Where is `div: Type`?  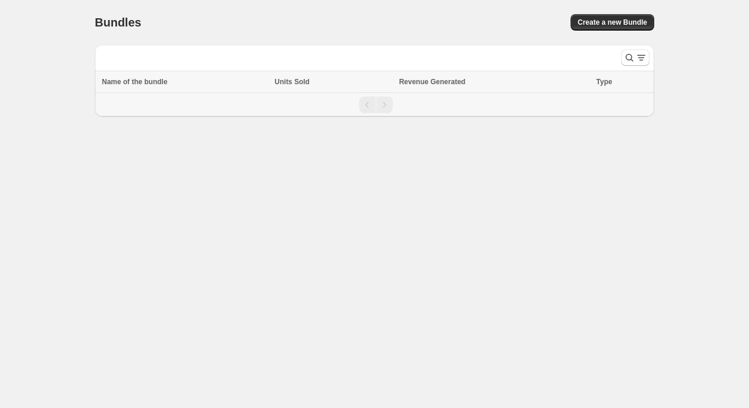 div: Type is located at coordinates (622, 82).